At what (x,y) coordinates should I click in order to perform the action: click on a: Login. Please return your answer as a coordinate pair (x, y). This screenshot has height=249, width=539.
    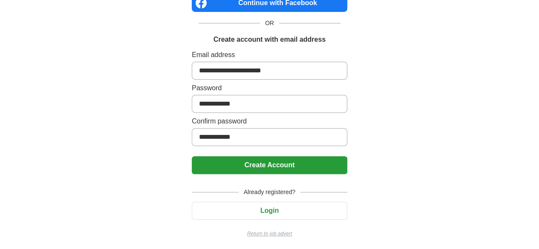
    Looking at the image, I should click on (269, 211).